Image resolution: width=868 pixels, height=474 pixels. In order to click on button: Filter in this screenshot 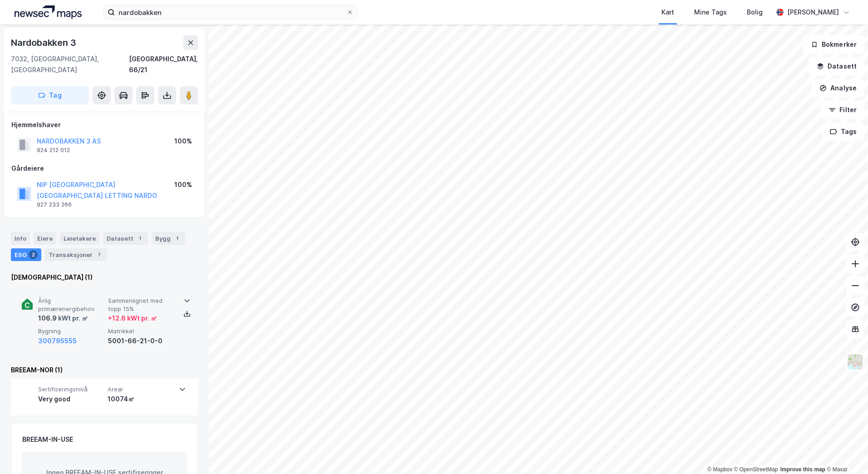, I will do `click(843, 110)`.